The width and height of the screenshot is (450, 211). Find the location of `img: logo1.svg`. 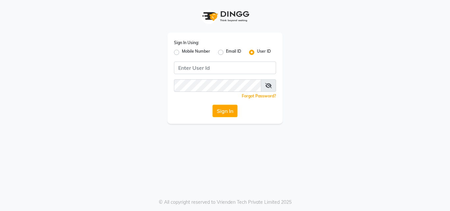

img: logo1.svg is located at coordinates (225, 16).